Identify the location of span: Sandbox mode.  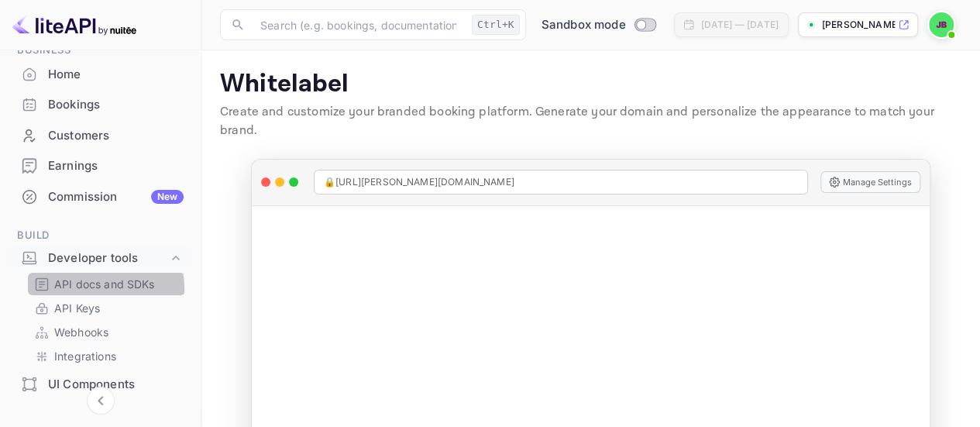
(584, 25).